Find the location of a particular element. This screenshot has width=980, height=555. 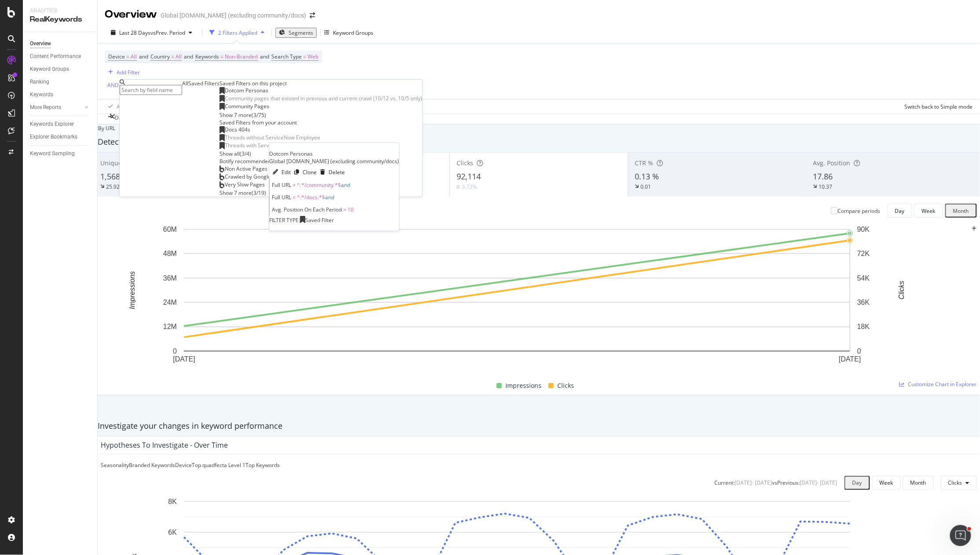

text: 36M is located at coordinates (170, 278).